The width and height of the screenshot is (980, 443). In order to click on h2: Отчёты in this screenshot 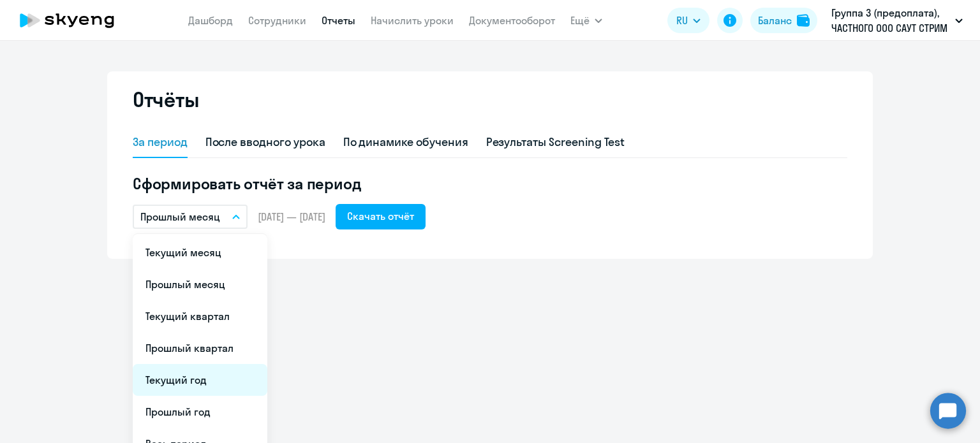, I will do `click(165, 100)`.